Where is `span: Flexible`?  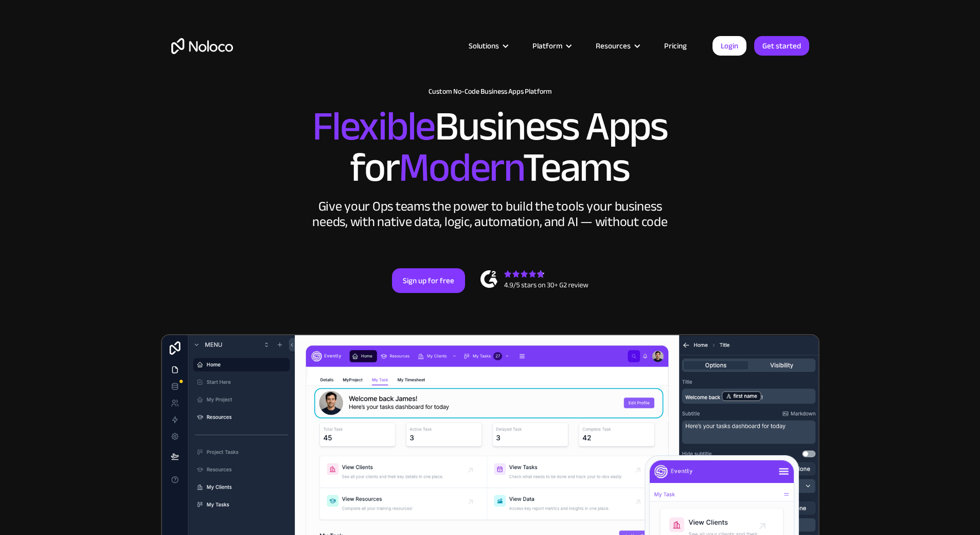 span: Flexible is located at coordinates (374, 126).